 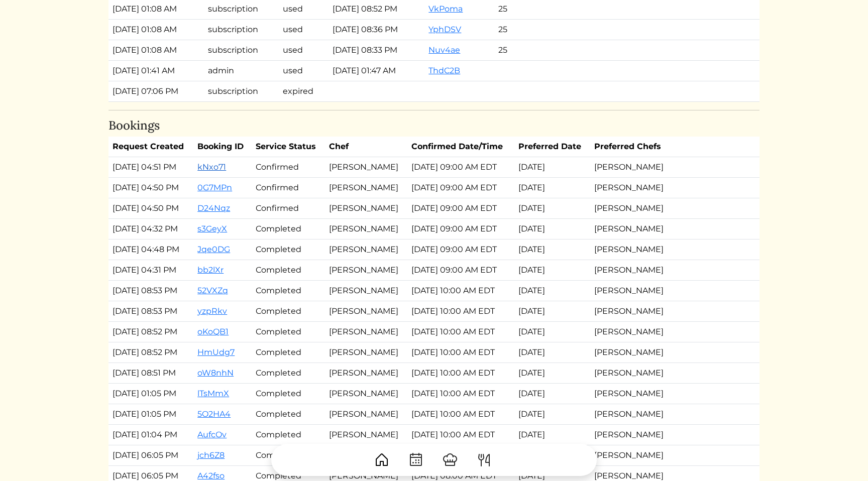 I want to click on a: HmUdg7, so click(x=216, y=352).